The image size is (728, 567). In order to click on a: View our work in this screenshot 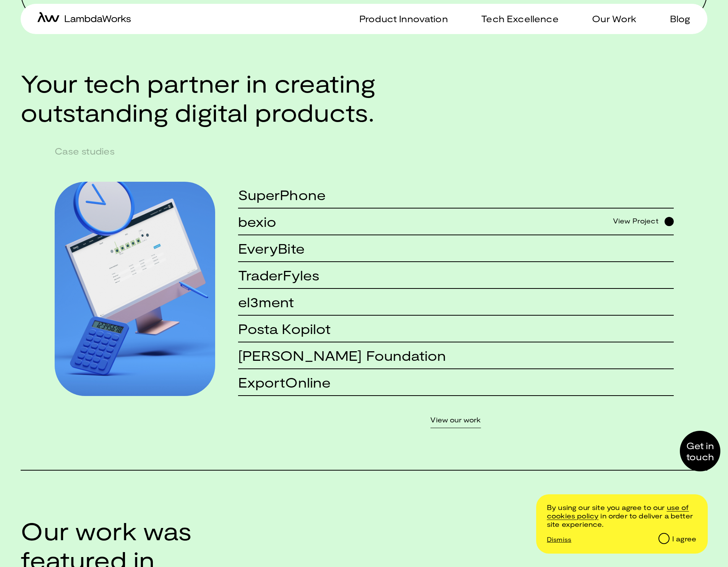, I will do `click(456, 420)`.